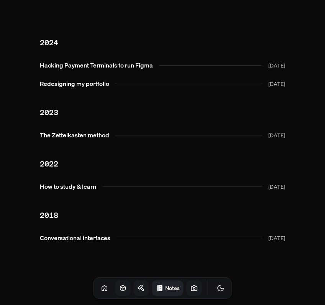  I want to click on a: Notes, so click(168, 288).